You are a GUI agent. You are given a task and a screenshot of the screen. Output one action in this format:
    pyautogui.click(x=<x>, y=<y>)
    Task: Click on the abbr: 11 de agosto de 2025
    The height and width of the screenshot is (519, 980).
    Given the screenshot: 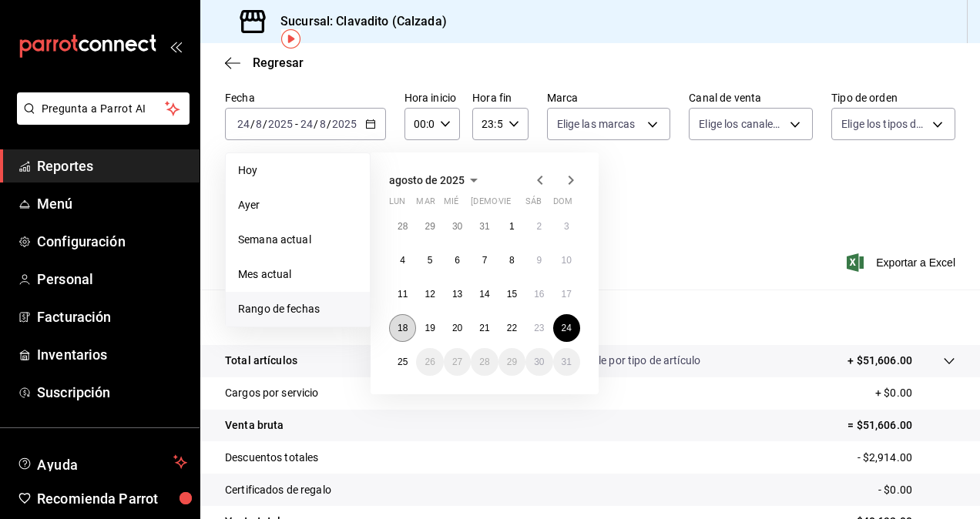 What is the action you would take?
    pyautogui.click(x=402, y=294)
    